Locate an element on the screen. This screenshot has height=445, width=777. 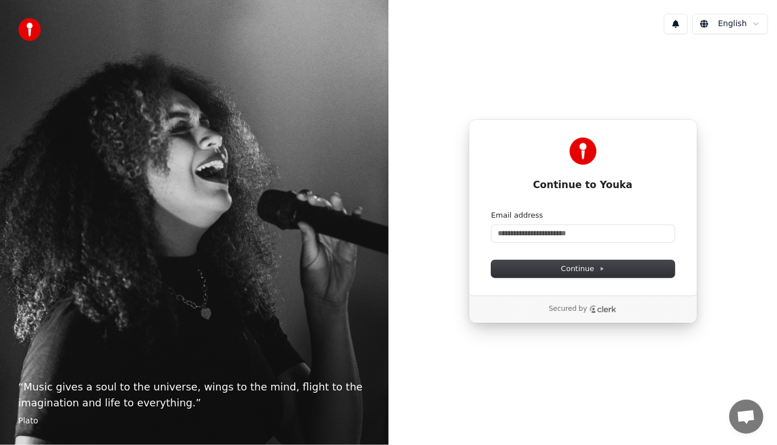
a: Open chat is located at coordinates (746, 417).